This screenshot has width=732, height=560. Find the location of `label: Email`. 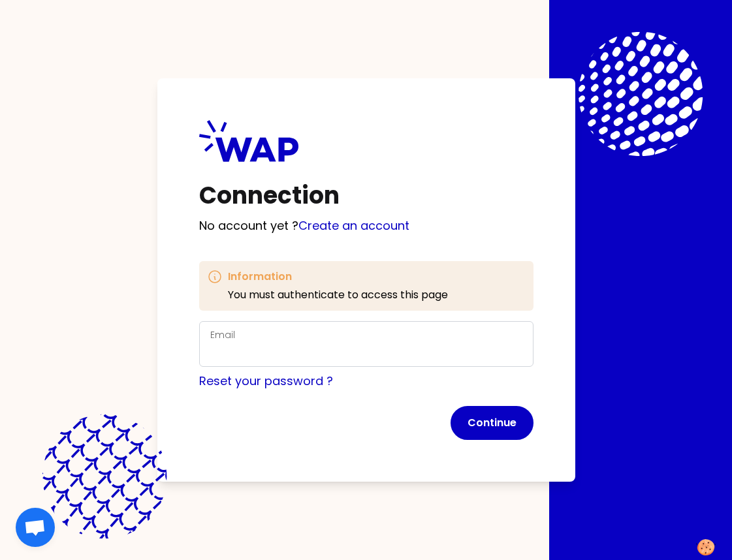

label: Email is located at coordinates (223, 335).